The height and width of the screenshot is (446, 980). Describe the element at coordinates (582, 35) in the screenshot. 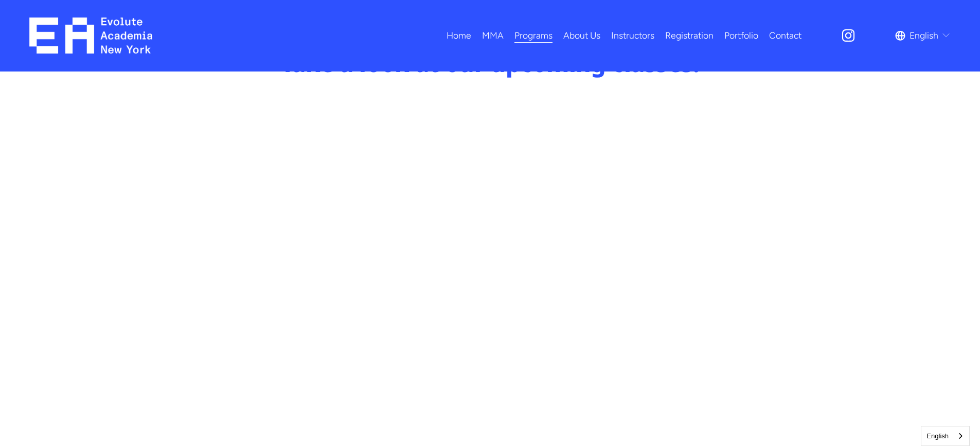

I see `a: About Us` at that location.